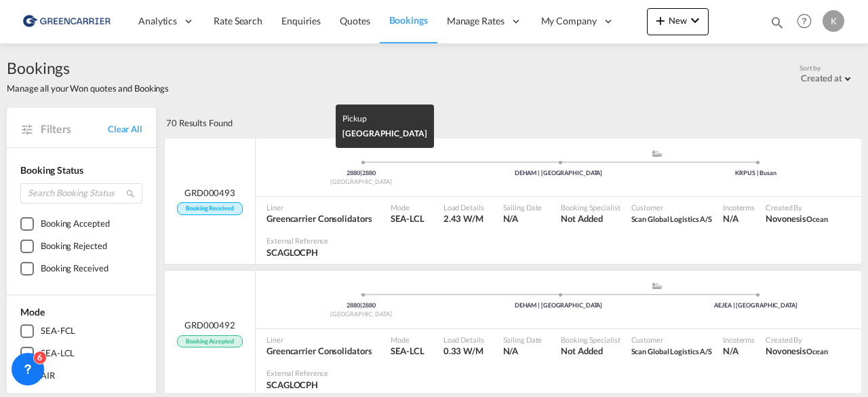 The image size is (868, 397). What do you see at coordinates (777, 25) in the screenshot?
I see `div: icon-magnify` at bounding box center [777, 25].